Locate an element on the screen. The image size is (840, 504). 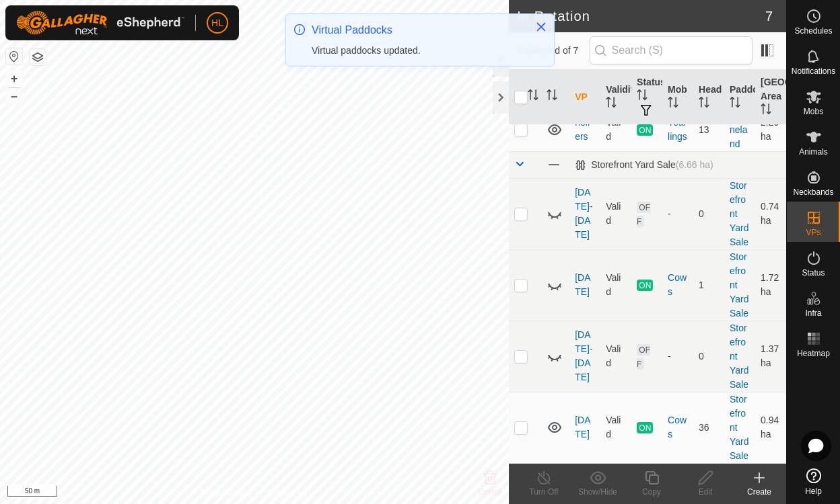
span: HL is located at coordinates (218, 23).